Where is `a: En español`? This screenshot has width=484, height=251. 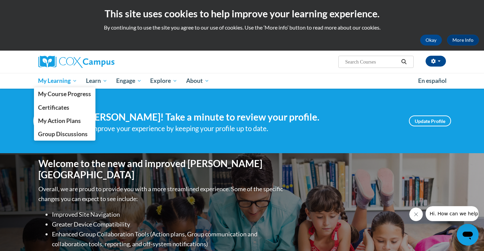 a: En español is located at coordinates (432, 81).